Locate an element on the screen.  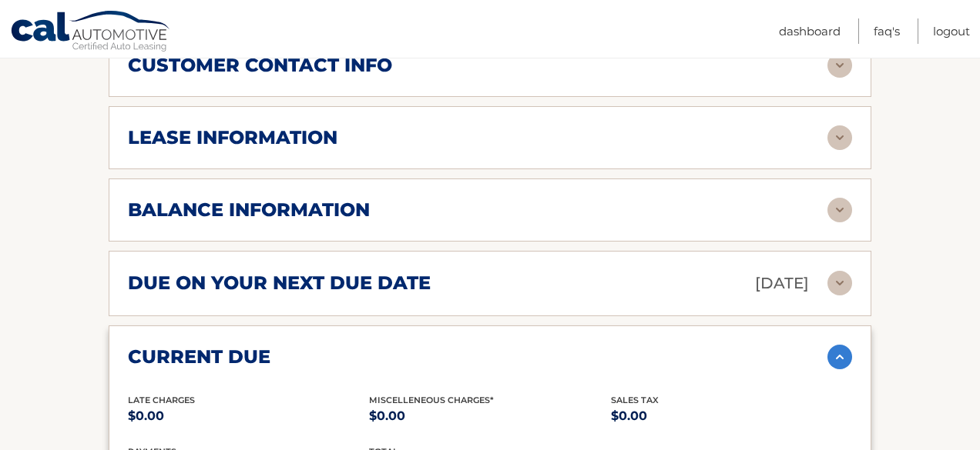
h2: lease information is located at coordinates (232, 138).